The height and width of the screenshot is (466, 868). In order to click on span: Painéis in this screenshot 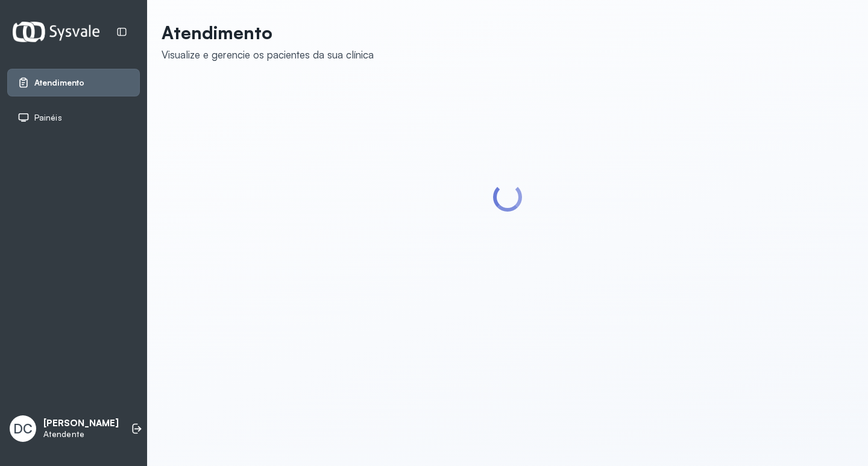, I will do `click(48, 118)`.